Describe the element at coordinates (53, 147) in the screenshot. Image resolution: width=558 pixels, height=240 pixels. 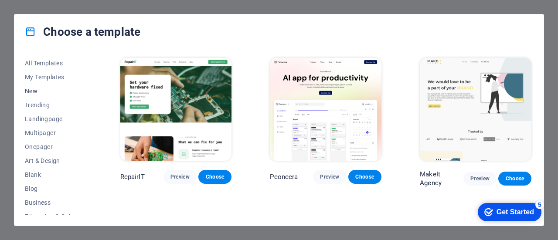
I see `button: Onepager` at that location.